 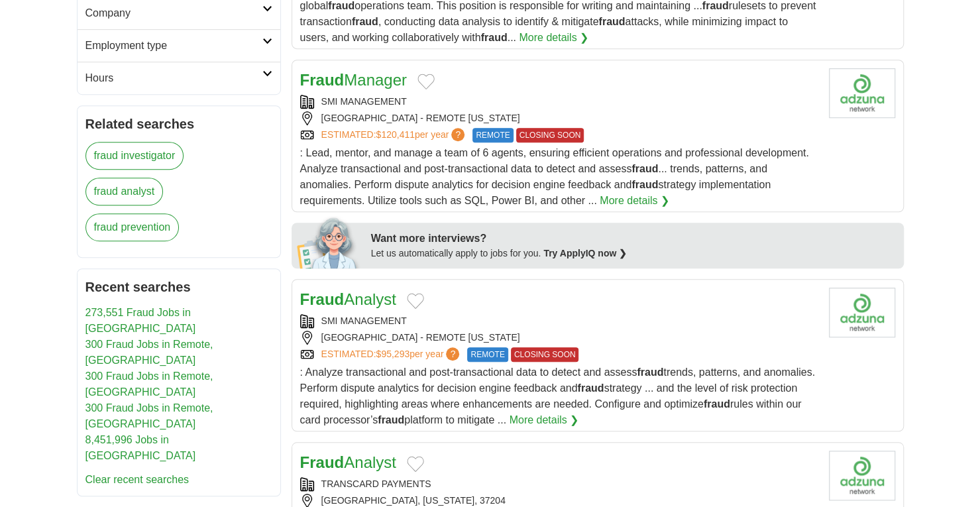 I want to click on a: FraudManager, so click(x=353, y=79).